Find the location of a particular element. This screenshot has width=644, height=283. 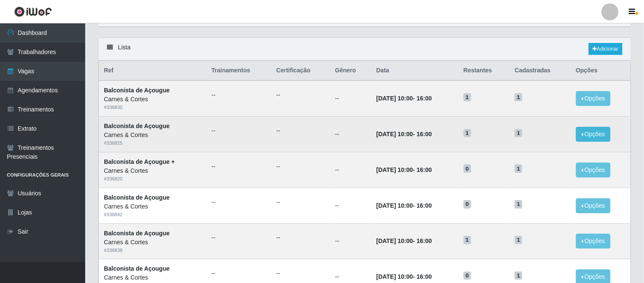

div: # 336830 is located at coordinates (152, 107).